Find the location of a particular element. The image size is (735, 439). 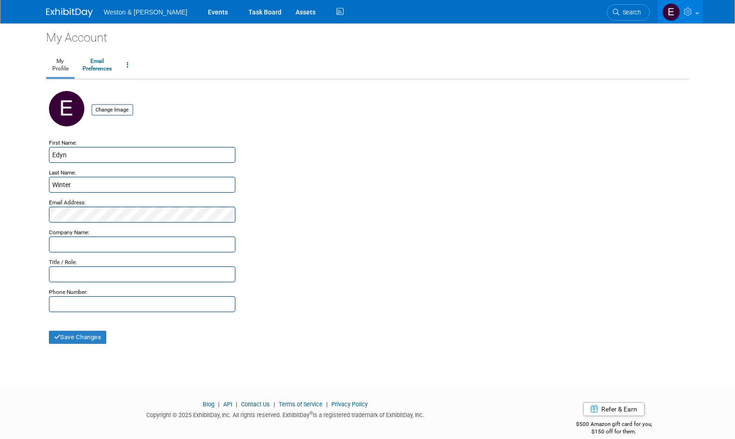

a: Blog is located at coordinates (208, 404).